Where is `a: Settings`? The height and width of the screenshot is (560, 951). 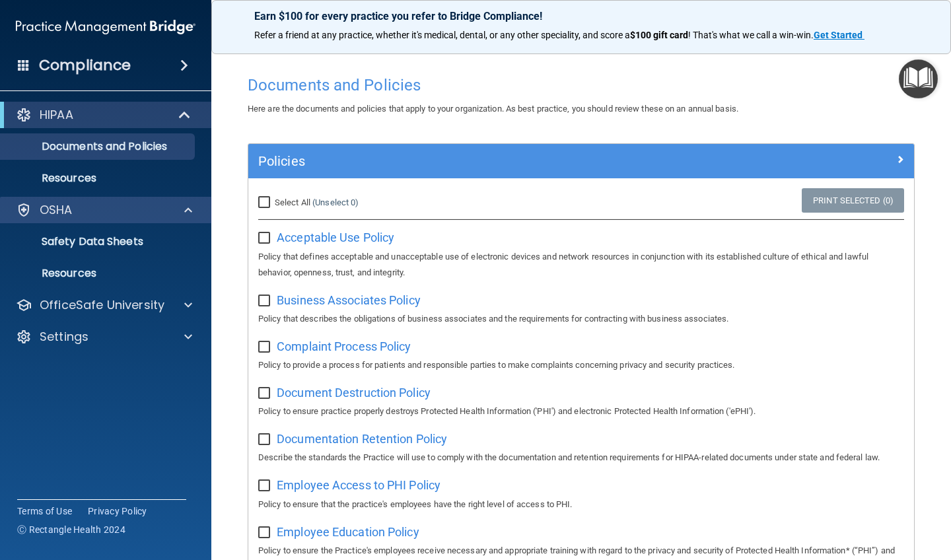
a: Settings is located at coordinates (104, 337).